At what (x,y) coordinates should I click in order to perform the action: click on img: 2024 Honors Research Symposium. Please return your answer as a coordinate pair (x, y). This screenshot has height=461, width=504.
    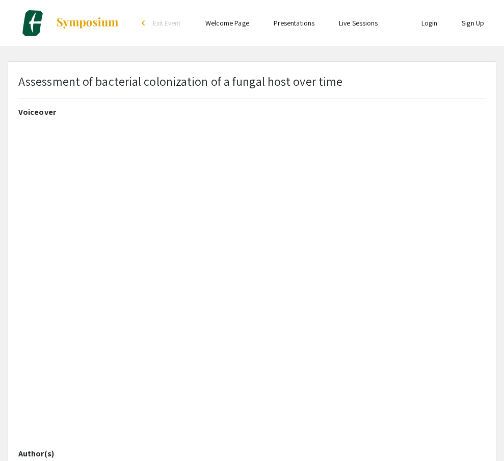
    Looking at the image, I should click on (33, 23).